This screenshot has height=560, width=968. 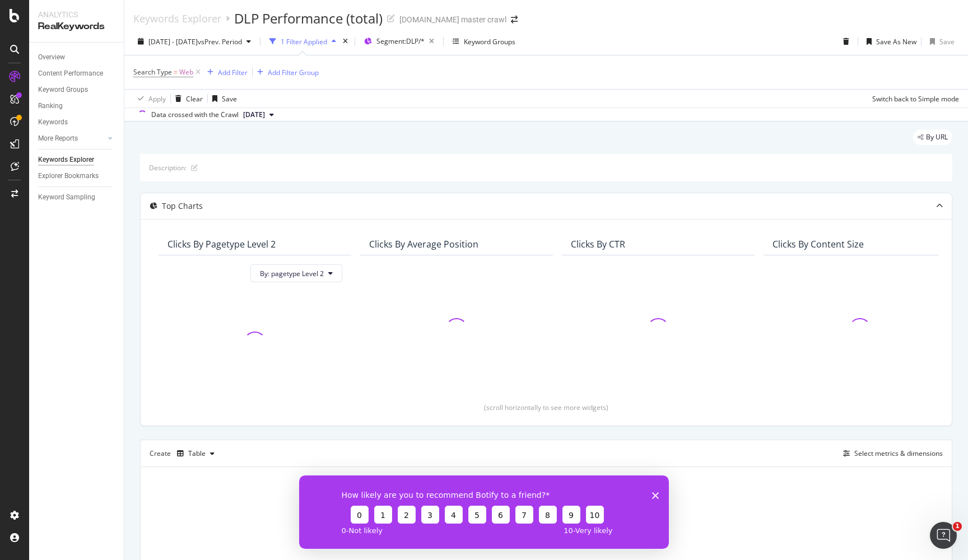 What do you see at coordinates (896, 41) in the screenshot?
I see `div: Save As New` at bounding box center [896, 41].